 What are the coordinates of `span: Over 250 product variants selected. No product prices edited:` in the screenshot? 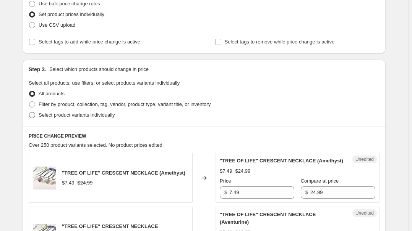 It's located at (96, 145).